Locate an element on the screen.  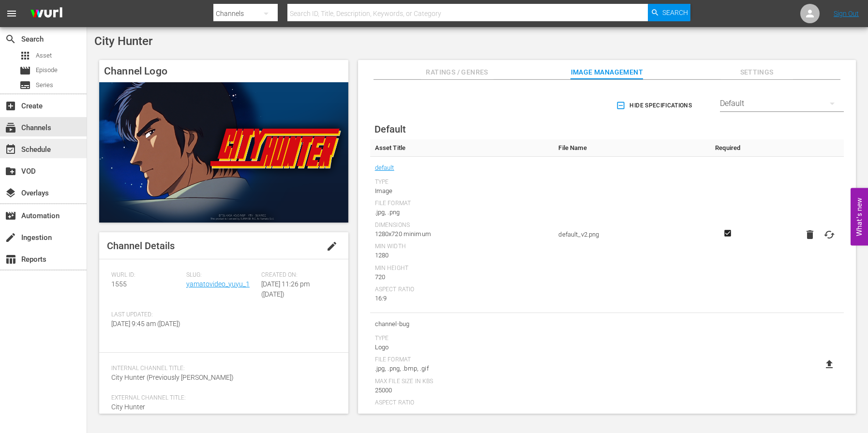
button: Hide Specifications is located at coordinates (655, 106).